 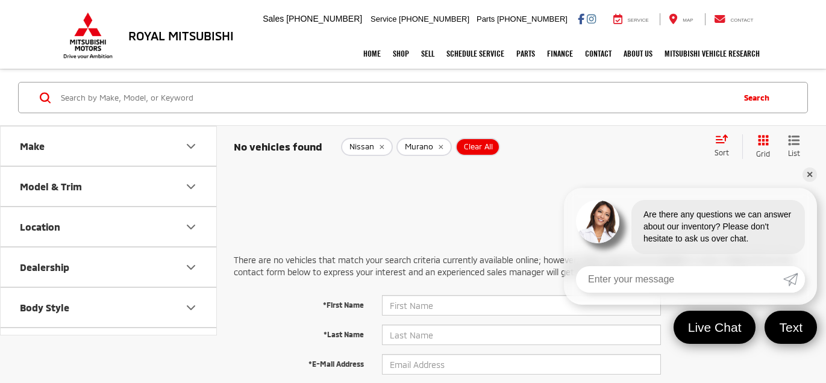 What do you see at coordinates (109, 186) in the screenshot?
I see `button: Model & TrimModel & Trim` at bounding box center [109, 186].